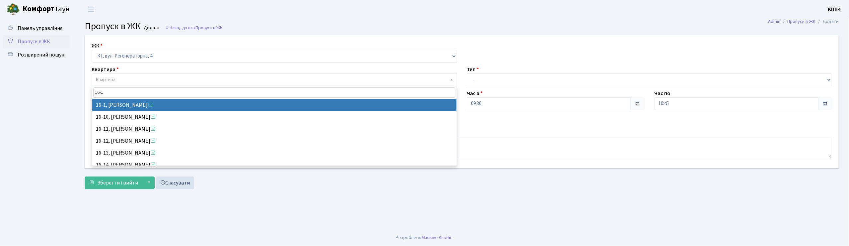 This screenshot has height=246, width=849. Describe the element at coordinates (97, 46) in the screenshot. I see `label: ЖК` at that location.